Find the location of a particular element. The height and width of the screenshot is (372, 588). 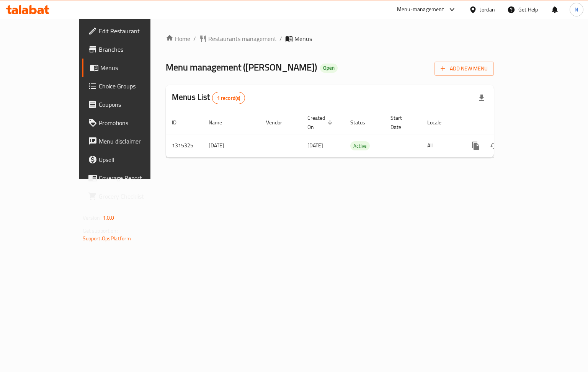

td: All is located at coordinates (441, 145).